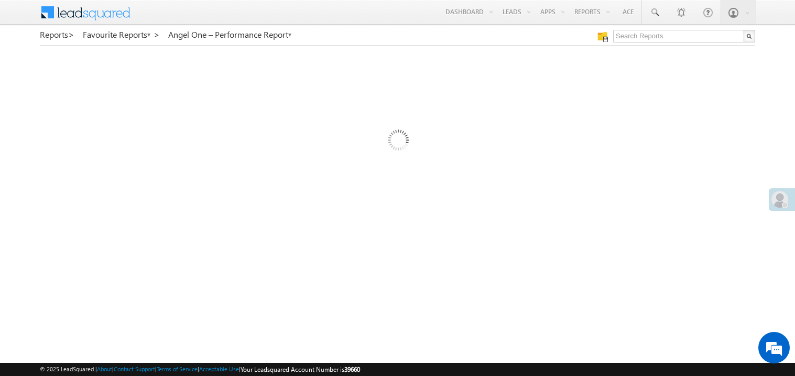 The height and width of the screenshot is (376, 795). I want to click on input: Search Reports, so click(684, 36).